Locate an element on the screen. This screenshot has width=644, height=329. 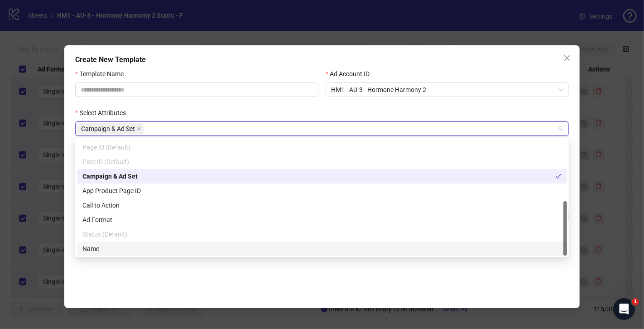
div: Page ID (Default) is located at coordinates (322, 147).